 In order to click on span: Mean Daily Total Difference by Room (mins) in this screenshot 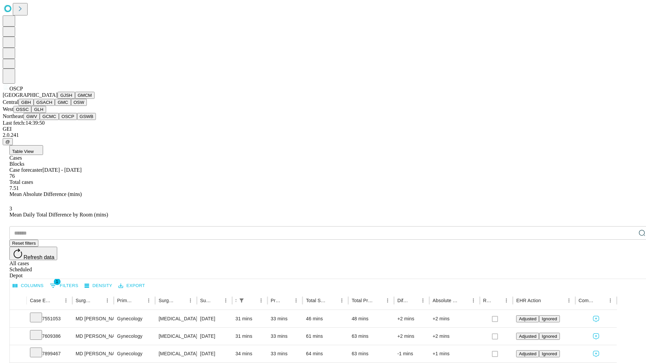, I will do `click(59, 215)`.